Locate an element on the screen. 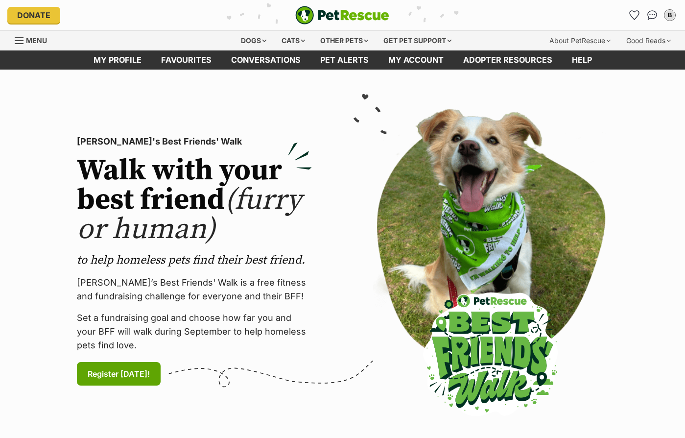  a: Donate is located at coordinates (34, 15).